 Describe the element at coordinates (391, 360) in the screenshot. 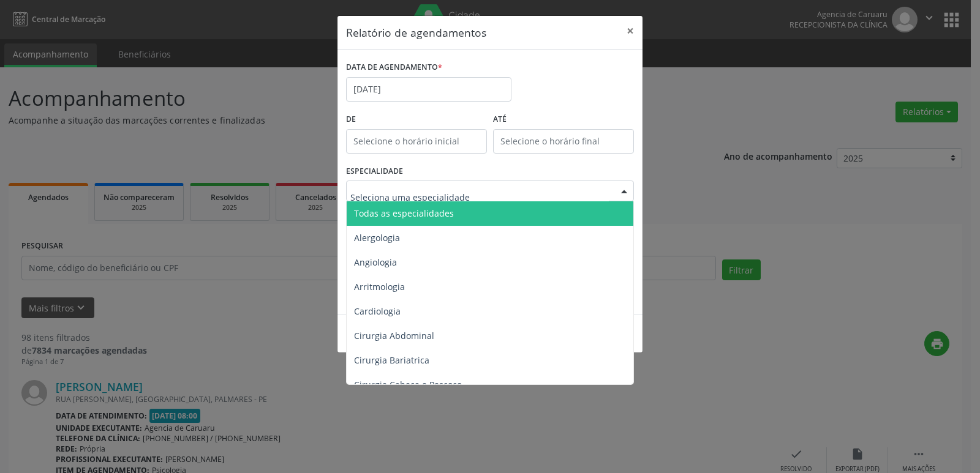

I see `span: Cirurgia Bariatrica` at that location.